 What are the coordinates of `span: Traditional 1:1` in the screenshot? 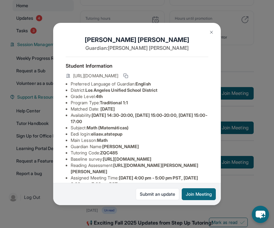 It's located at (114, 102).